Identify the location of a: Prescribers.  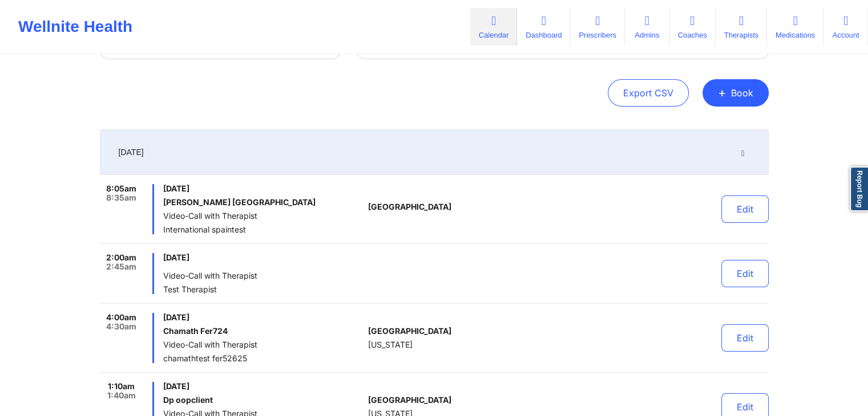
(596, 27).